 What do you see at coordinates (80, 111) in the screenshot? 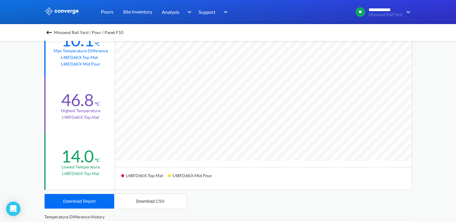
I see `div: Highest temperature` at bounding box center [80, 111].